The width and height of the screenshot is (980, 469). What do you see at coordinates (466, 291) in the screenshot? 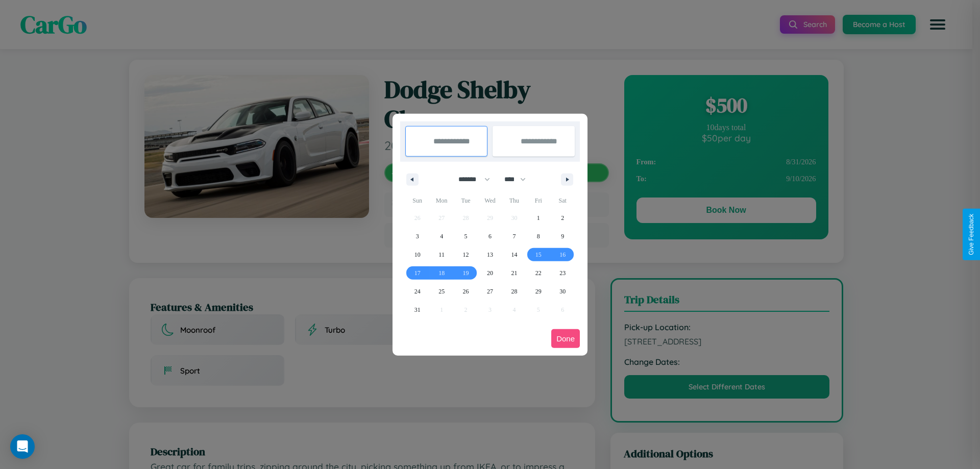
I see `button: 26` at bounding box center [466, 291].